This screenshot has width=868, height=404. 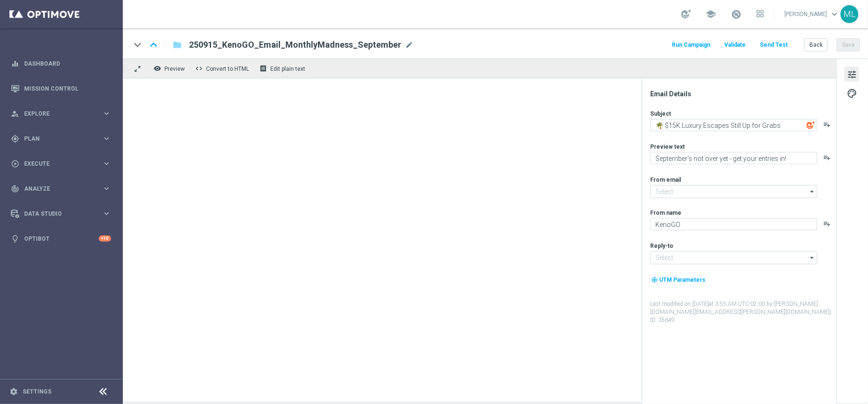 I want to click on i: track_changes, so click(x=15, y=189).